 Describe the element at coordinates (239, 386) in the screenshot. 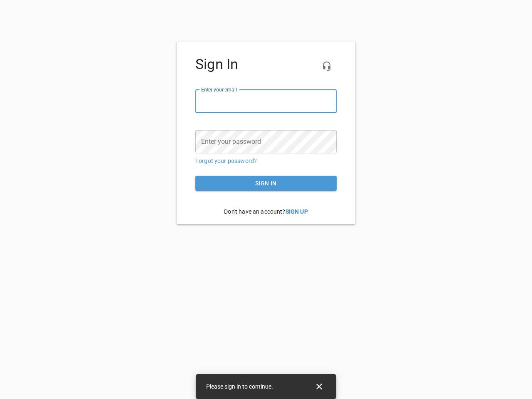

I see `span: Please sign in to continue.` at that location.